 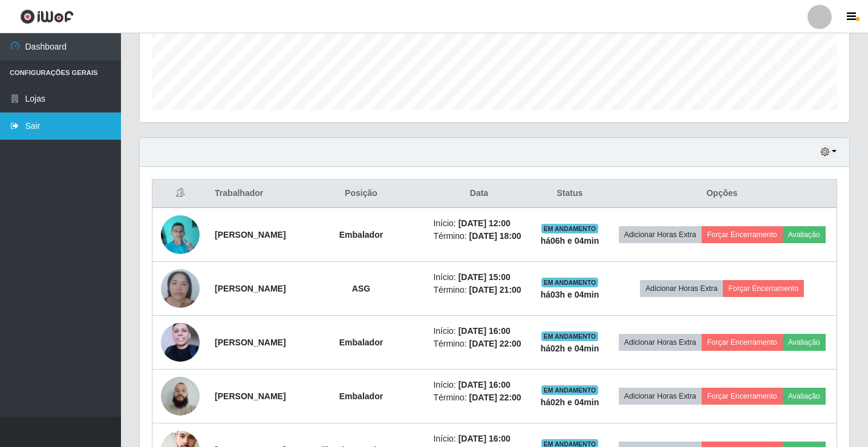 I want to click on th: Data, so click(x=478, y=194).